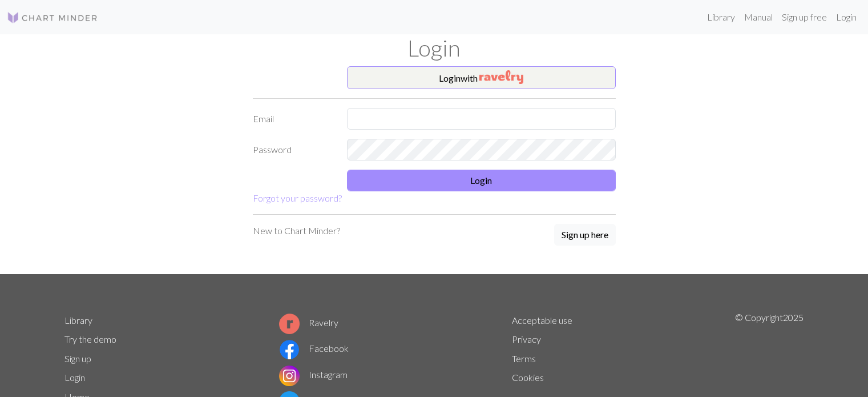  I want to click on a: Facebook, so click(314, 348).